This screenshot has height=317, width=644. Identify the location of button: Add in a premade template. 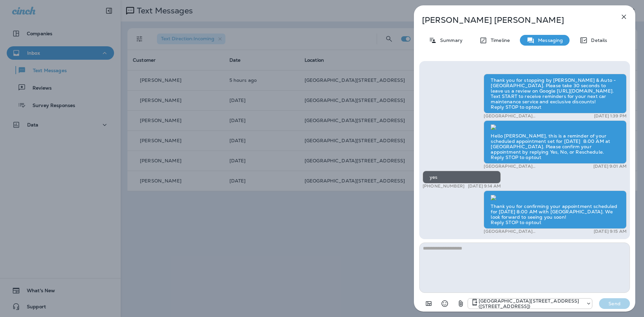
(429, 304).